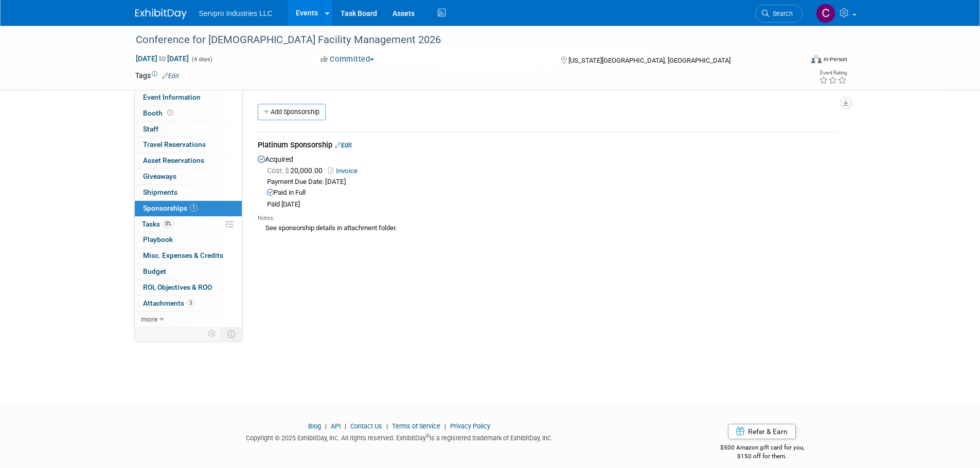 The image size is (980, 468). Describe the element at coordinates (162, 58) in the screenshot. I see `span: to` at that location.